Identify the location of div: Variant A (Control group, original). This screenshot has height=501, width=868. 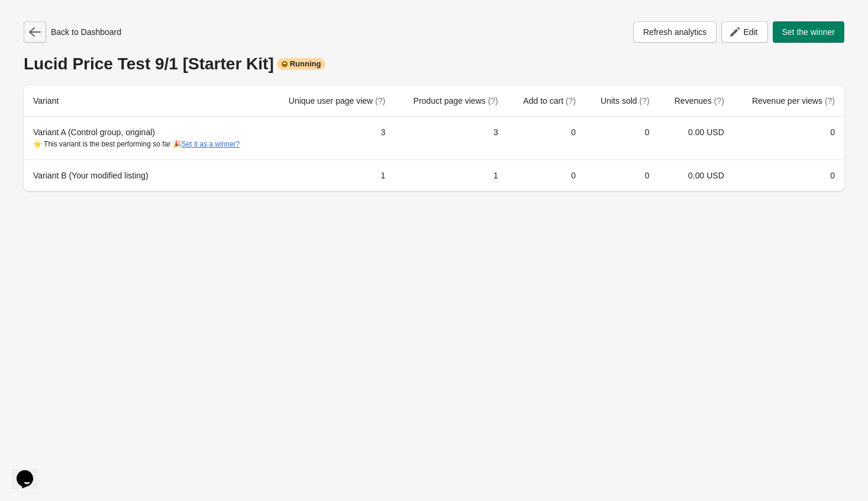
(146, 138).